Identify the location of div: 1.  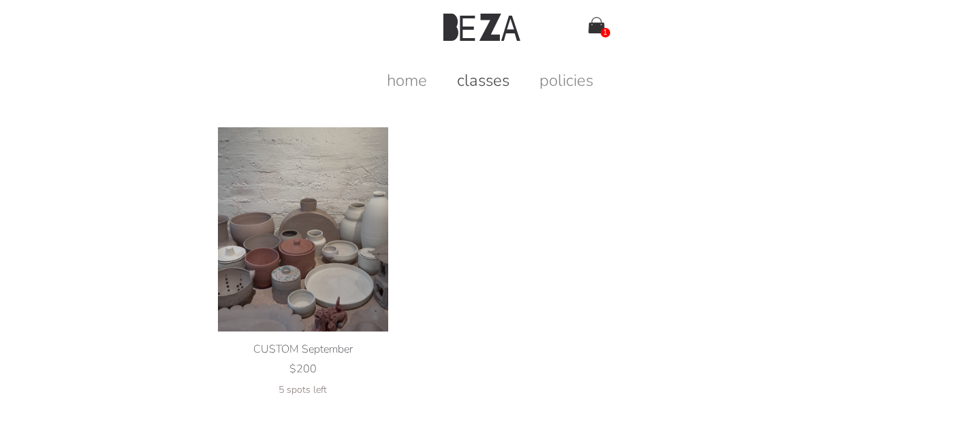
(606, 33).